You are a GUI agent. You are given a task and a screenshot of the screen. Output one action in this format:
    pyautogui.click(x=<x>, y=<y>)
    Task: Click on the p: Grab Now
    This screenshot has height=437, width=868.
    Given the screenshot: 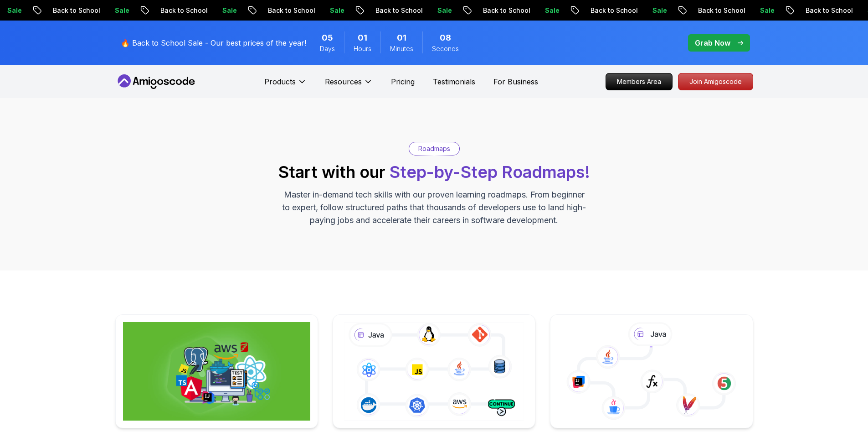 What is the action you would take?
    pyautogui.click(x=713, y=42)
    